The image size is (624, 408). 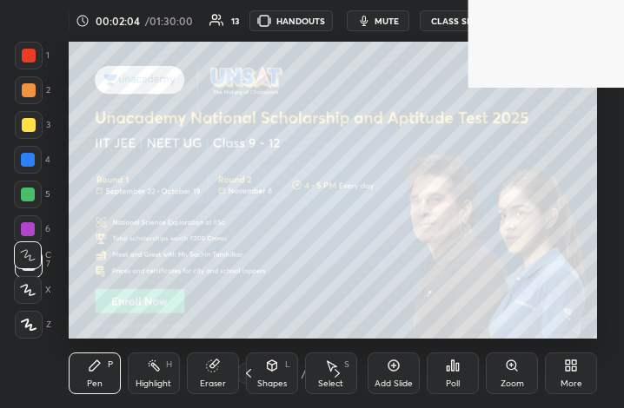 What do you see at coordinates (288, 365) in the screenshot?
I see `div: L` at bounding box center [288, 365].